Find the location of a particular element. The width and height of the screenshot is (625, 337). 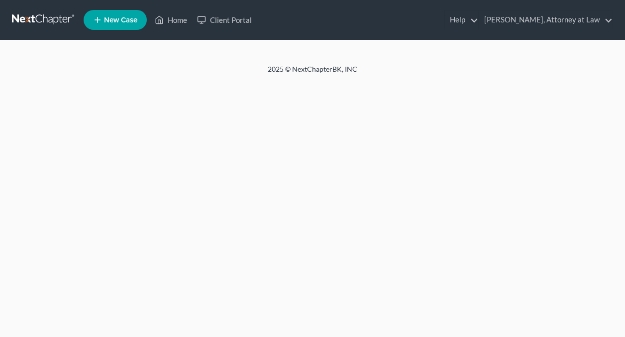

a: Home is located at coordinates (171, 20).